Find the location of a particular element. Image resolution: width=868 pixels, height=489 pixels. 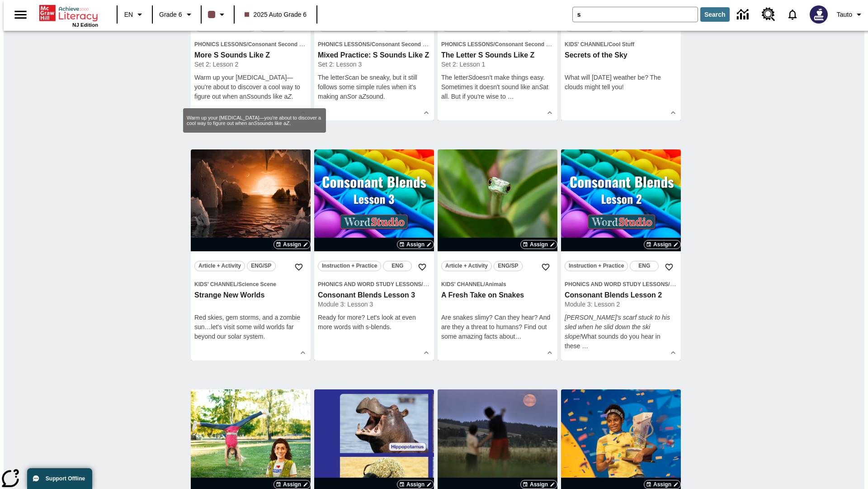

button: ENG/SP is located at coordinates (261, 266).